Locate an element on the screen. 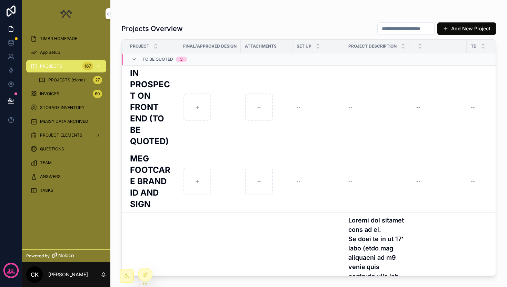 The image size is (507, 287). a: Powered by is located at coordinates (66, 255).